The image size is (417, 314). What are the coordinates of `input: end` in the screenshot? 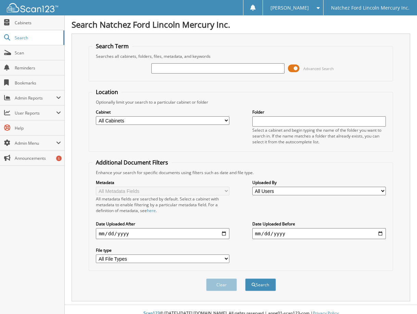 It's located at (319, 234).